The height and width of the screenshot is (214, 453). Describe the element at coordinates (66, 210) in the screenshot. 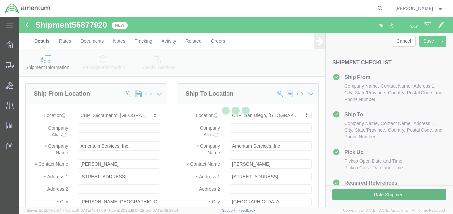

I see `span: Server: 2025.19.0-d447cefac8f` at that location.